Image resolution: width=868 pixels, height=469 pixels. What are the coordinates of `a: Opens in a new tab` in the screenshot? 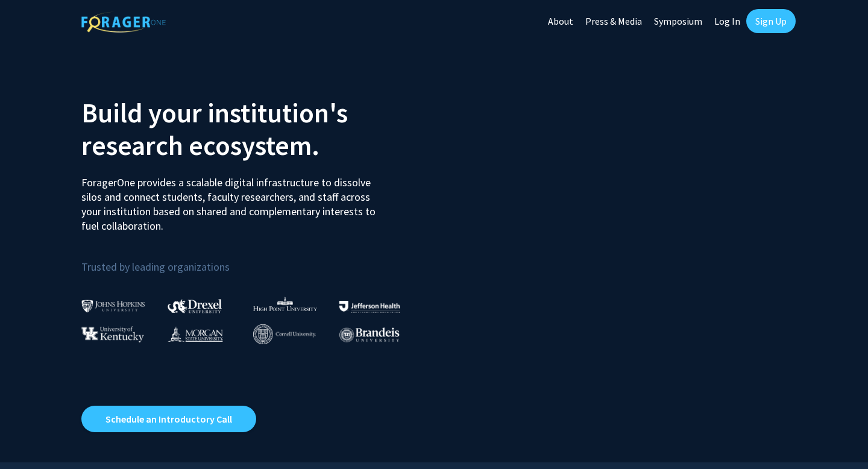 It's located at (169, 419).